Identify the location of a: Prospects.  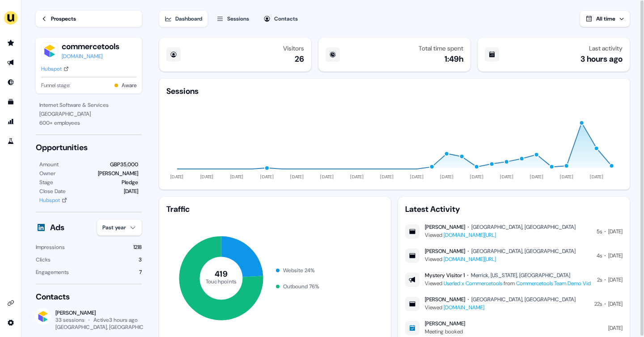
(89, 19).